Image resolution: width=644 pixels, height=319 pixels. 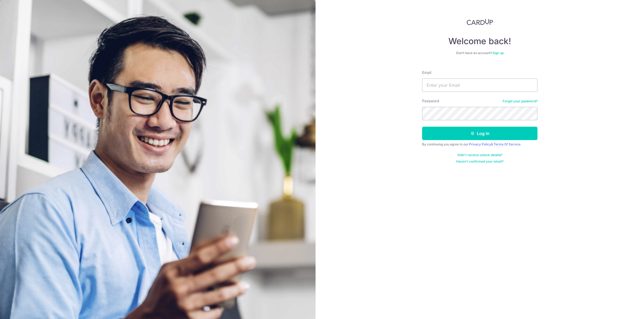 I want to click on div: Don’t have an account?, so click(x=480, y=53).